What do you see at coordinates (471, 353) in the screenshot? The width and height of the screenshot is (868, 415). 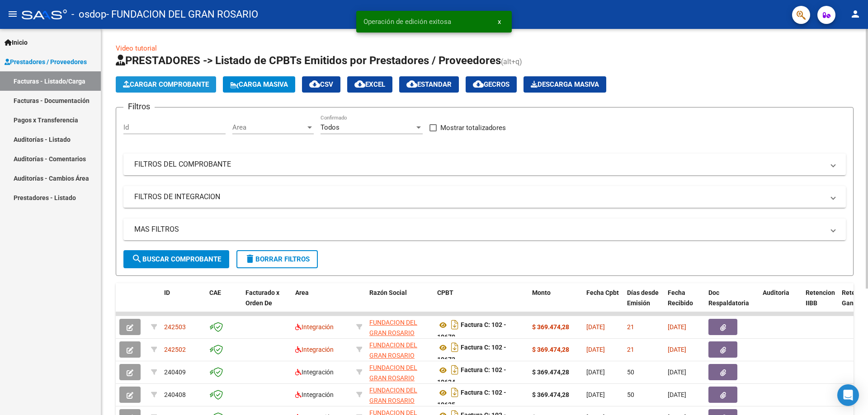 I see `strong: Factura C: 102 - 19672` at bounding box center [471, 353].